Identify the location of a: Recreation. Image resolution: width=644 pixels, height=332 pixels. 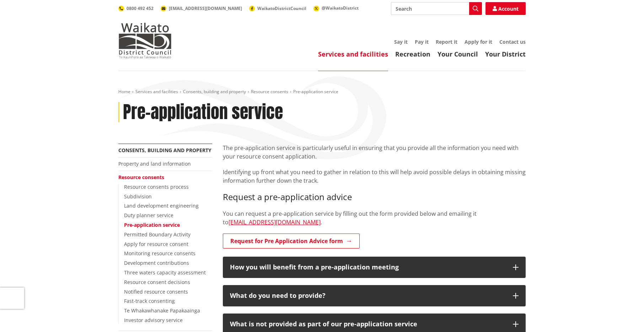
(412, 54).